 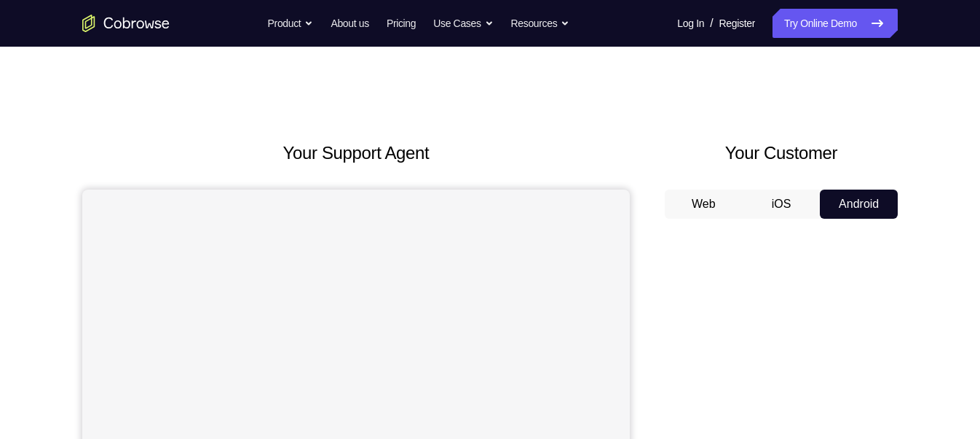 What do you see at coordinates (703, 204) in the screenshot?
I see `button: Web` at bounding box center [703, 204].